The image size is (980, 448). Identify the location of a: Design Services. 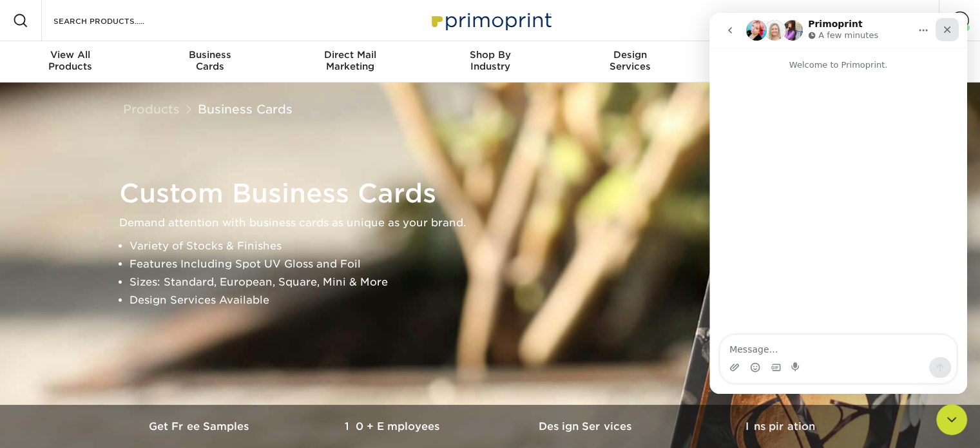
(587, 426).